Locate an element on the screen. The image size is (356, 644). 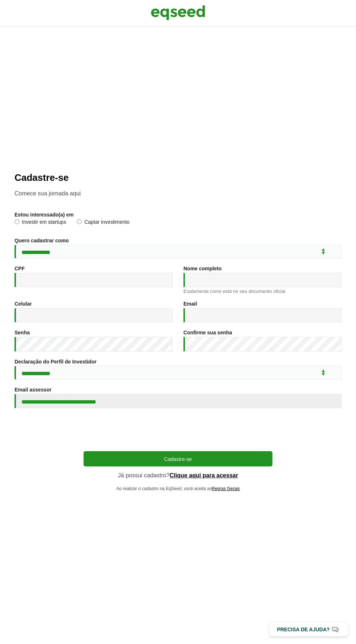
img: EqSeed Logo is located at coordinates (178, 13).